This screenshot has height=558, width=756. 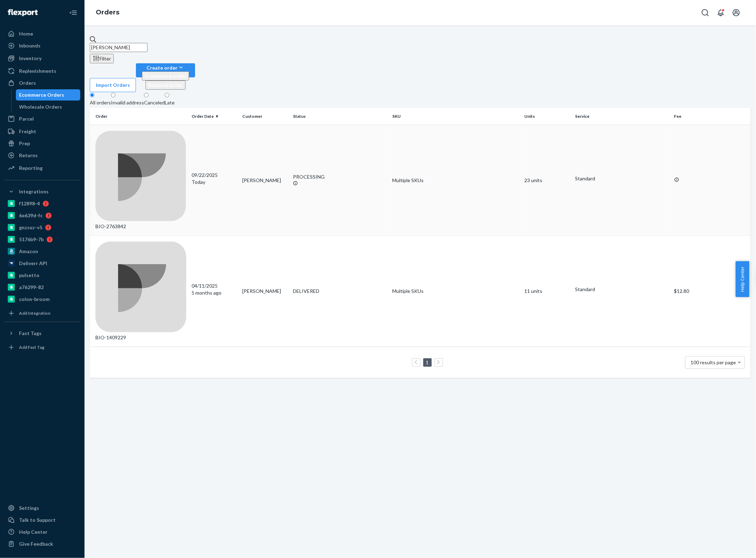 What do you see at coordinates (547, 116) in the screenshot?
I see `th: Units` at bounding box center [547, 116].